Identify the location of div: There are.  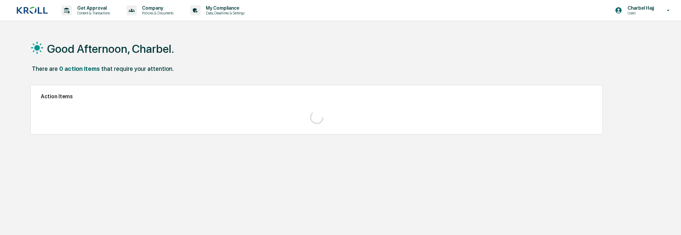
(45, 68).